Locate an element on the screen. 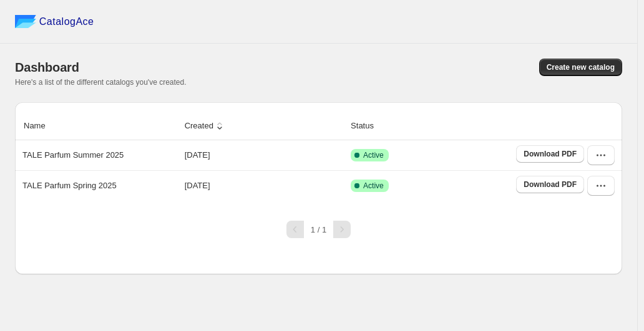  img: catalog ace is located at coordinates (26, 22).